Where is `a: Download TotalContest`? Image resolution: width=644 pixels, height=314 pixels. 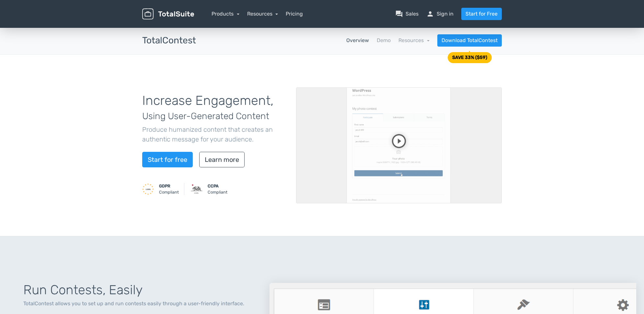 a: Download TotalContest is located at coordinates (469, 41).